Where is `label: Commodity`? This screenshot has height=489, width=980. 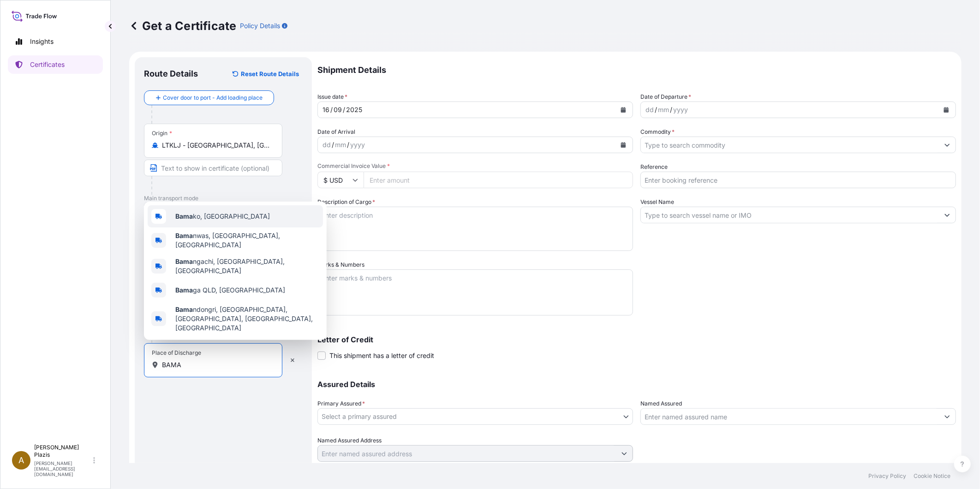 label: Commodity is located at coordinates (657, 132).